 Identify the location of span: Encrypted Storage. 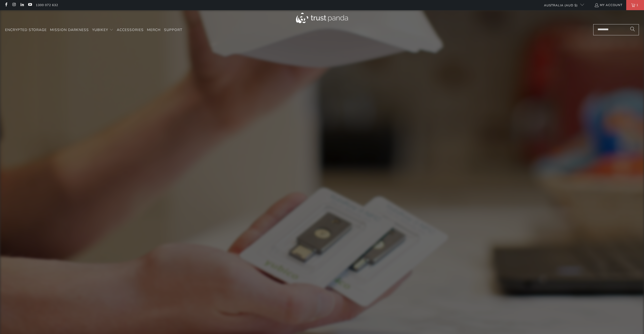
(26, 30).